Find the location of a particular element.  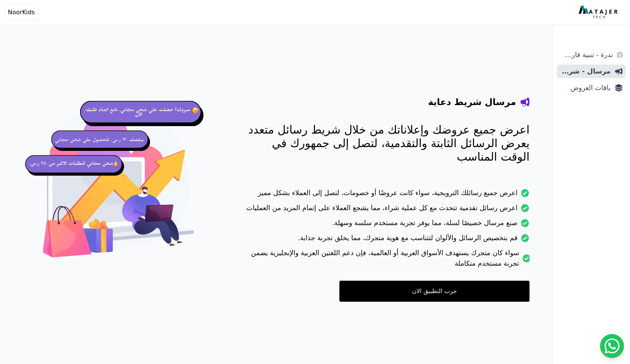

img: MatajerTech Logo is located at coordinates (598, 12).